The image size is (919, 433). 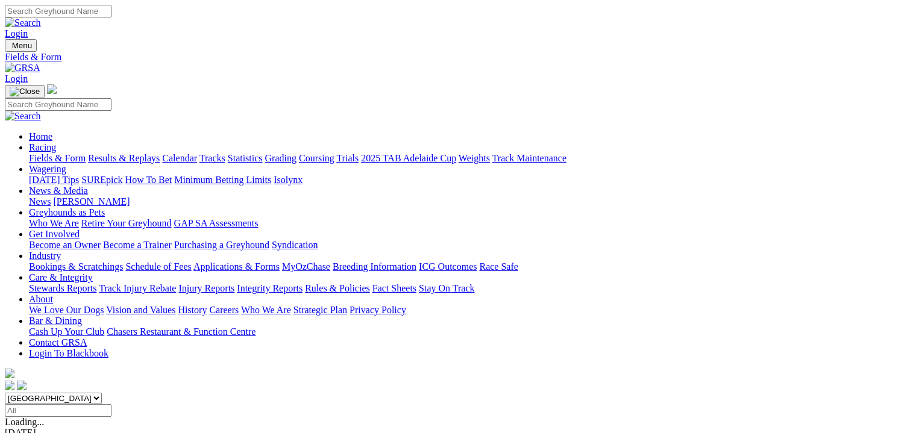 What do you see at coordinates (306, 266) in the screenshot?
I see `a: MyOzChase` at bounding box center [306, 266].